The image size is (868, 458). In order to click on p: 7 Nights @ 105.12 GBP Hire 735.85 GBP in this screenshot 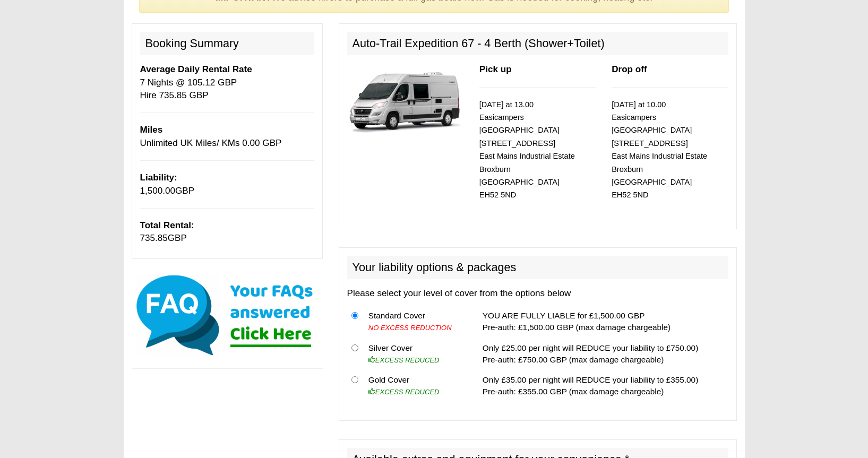, I will do `click(228, 82)`.